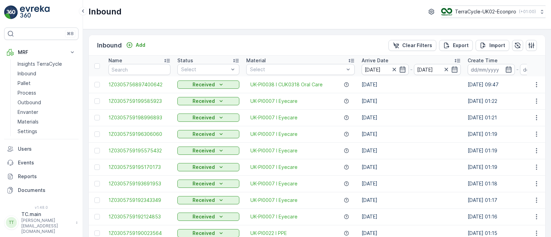 Image resolution: width=551 pixels, height=237 pixels. What do you see at coordinates (46, 112) in the screenshot?
I see `a: Envanter` at bounding box center [46, 112].